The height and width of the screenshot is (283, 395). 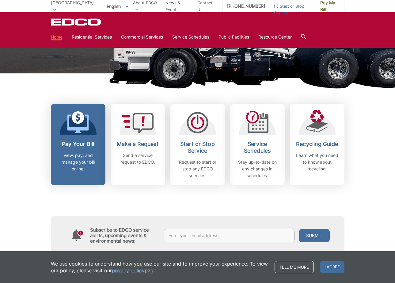 I want to click on h2: Recycling Guide, so click(x=317, y=144).